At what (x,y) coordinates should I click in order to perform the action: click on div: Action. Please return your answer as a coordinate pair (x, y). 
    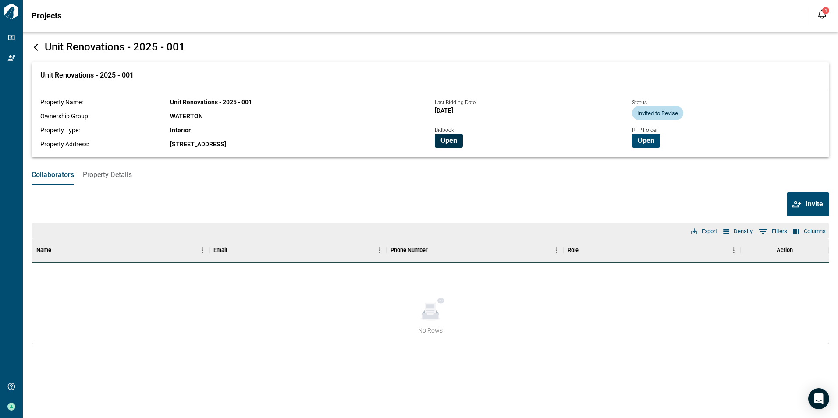
    Looking at the image, I should click on (785, 250).